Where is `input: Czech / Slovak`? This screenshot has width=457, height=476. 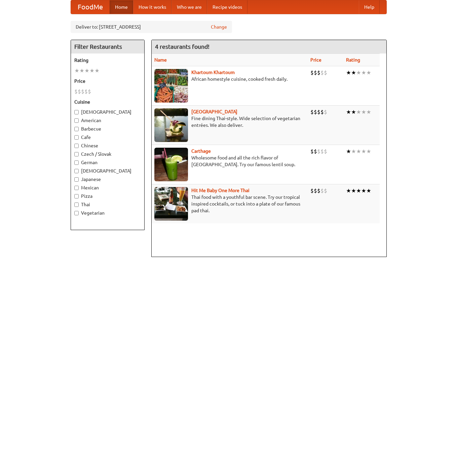 input: Czech / Slovak is located at coordinates (76, 154).